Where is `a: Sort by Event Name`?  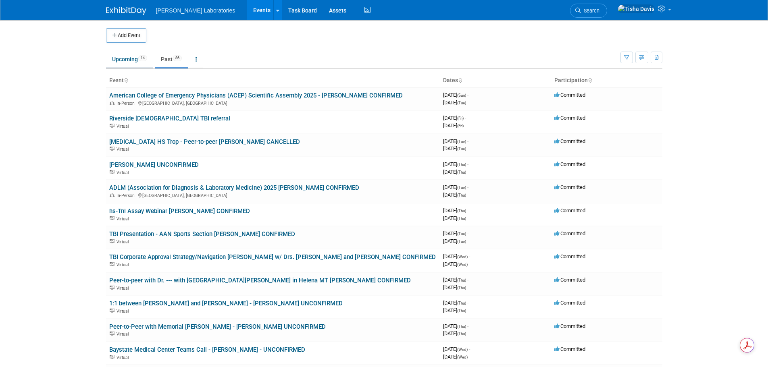
a: Sort by Event Name is located at coordinates (126, 80).